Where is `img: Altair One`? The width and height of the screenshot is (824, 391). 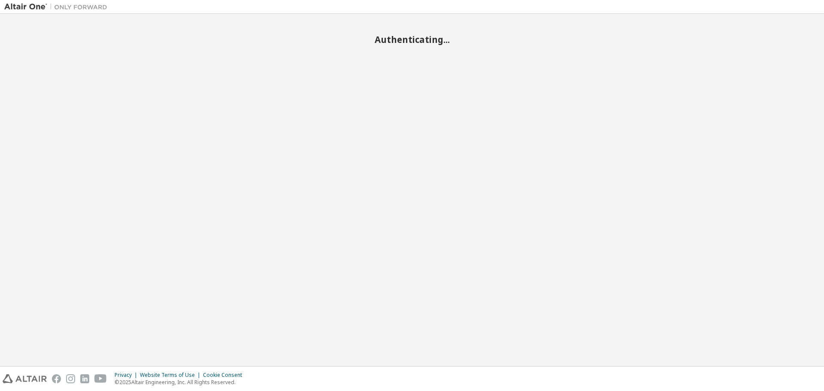 img: Altair One is located at coordinates (58, 7).